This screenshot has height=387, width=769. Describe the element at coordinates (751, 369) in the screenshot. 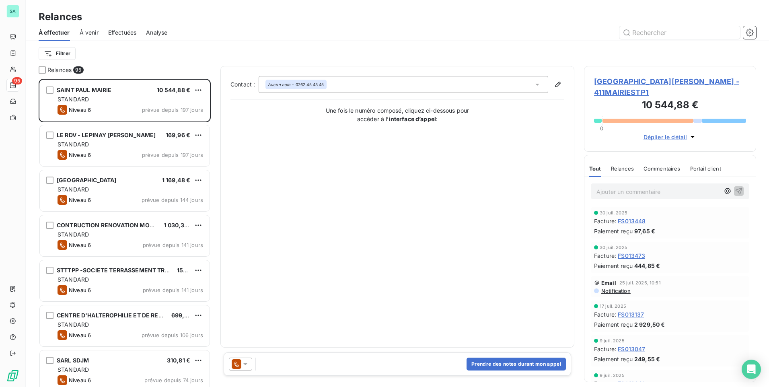

I see `div: Open Intercom Messenger` at that location.